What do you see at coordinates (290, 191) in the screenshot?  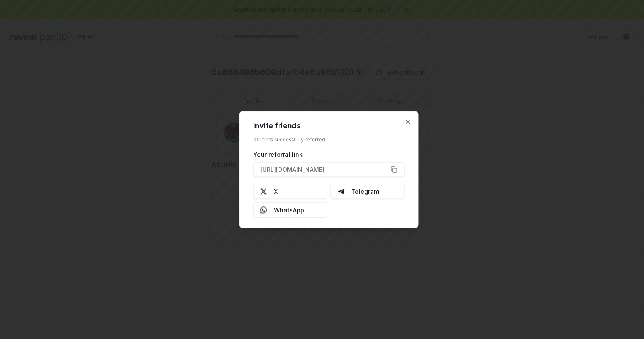 I see `button: X` at bounding box center [290, 191].